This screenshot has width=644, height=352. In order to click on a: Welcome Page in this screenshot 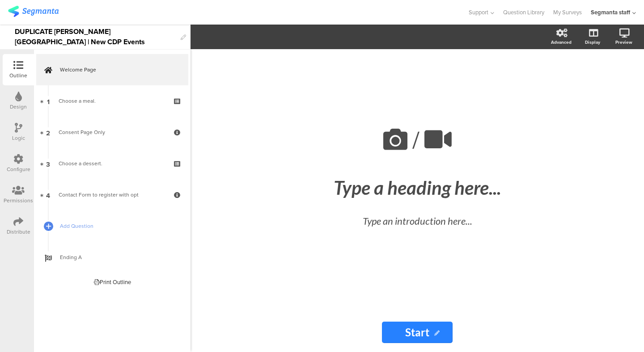, I will do `click(112, 70)`.